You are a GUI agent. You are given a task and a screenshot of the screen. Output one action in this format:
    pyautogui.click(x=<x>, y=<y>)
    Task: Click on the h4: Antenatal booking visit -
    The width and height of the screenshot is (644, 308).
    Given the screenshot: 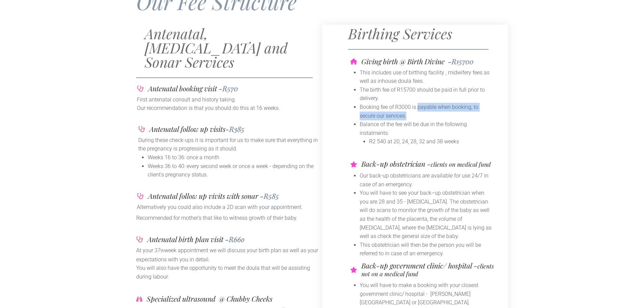 What is the action you would take?
    pyautogui.click(x=193, y=88)
    